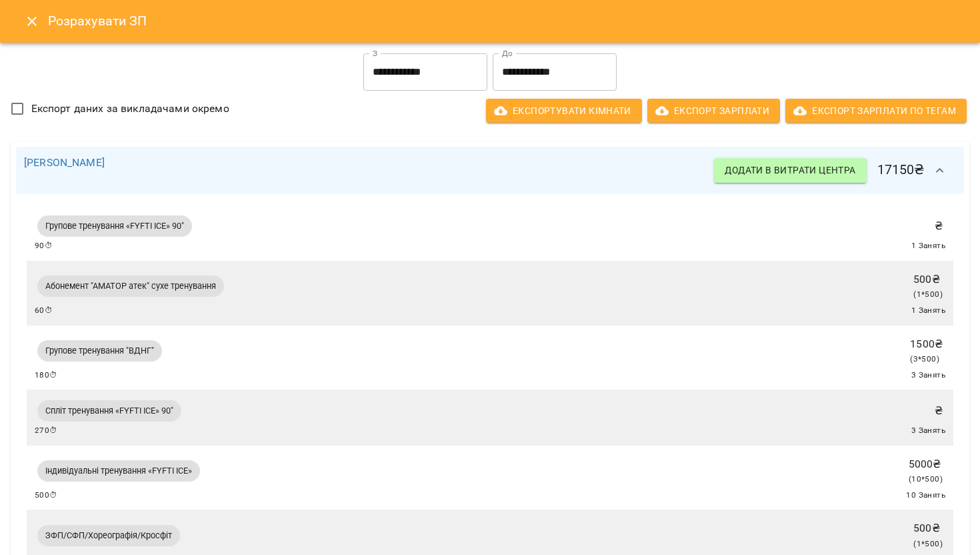  Describe the element at coordinates (713, 110) in the screenshot. I see `span: Експорт Зарплати` at that location.